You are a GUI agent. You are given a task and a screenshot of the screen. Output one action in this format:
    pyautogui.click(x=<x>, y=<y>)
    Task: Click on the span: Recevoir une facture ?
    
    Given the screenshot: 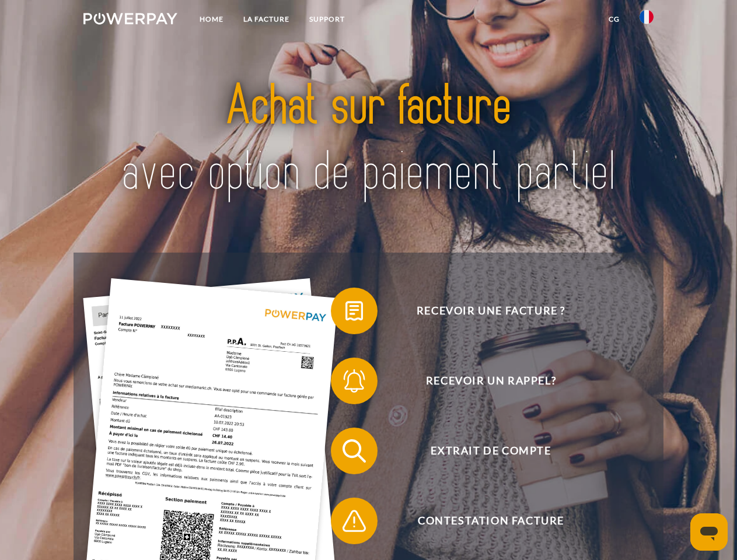 What is the action you would take?
    pyautogui.click(x=491, y=311)
    